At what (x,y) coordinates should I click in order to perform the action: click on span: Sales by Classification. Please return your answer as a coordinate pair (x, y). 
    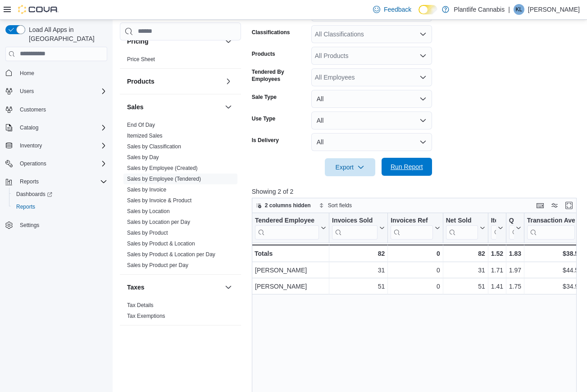
    Looking at the image, I should click on (154, 147).